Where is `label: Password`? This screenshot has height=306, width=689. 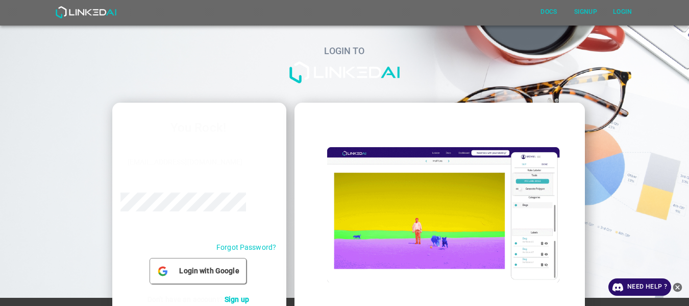
label: Password is located at coordinates (199, 185).